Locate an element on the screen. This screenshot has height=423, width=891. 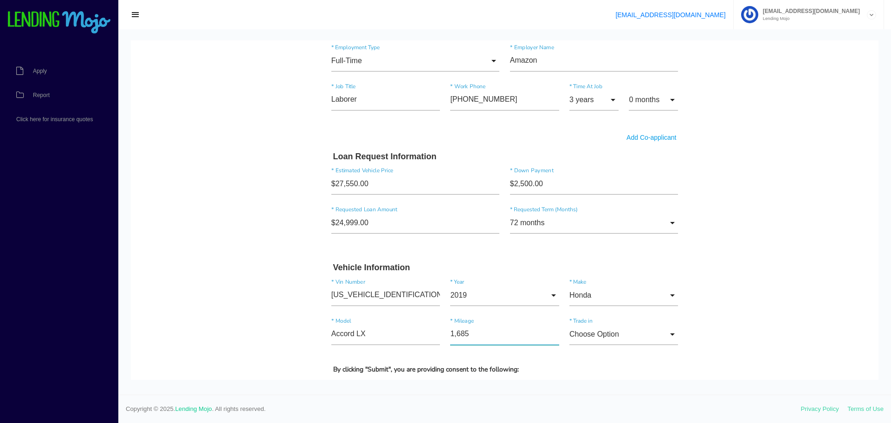
span: Copyright © 2025. . All rights reserved. is located at coordinates (463, 409).